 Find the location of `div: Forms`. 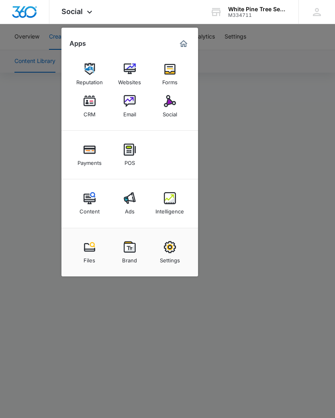

div: Forms is located at coordinates (170, 80).